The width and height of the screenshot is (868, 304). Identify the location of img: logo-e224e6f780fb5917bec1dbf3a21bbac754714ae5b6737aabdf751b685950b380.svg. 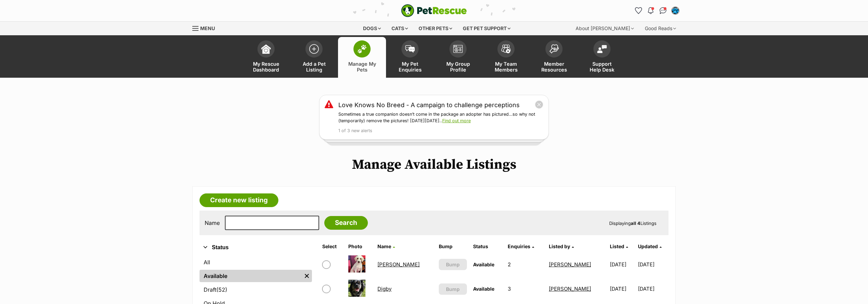
(434, 10).